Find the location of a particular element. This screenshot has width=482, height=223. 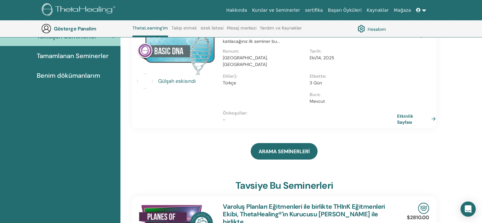

font: Türkçe is located at coordinates (229, 83).